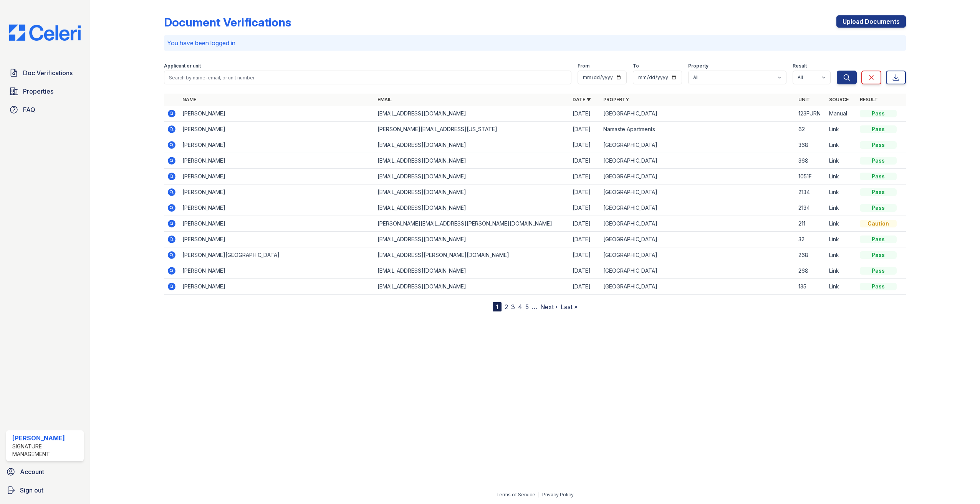 The width and height of the screenshot is (980, 504). I want to click on label: To, so click(636, 66).